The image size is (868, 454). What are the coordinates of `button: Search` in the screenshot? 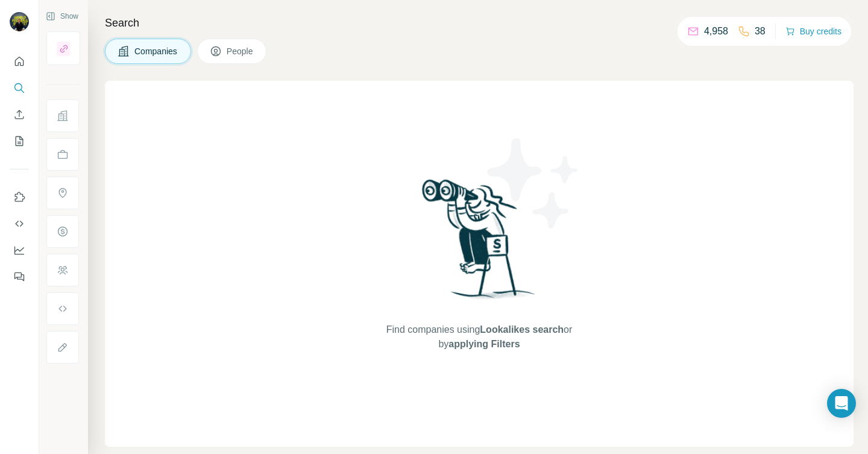 It's located at (20, 88).